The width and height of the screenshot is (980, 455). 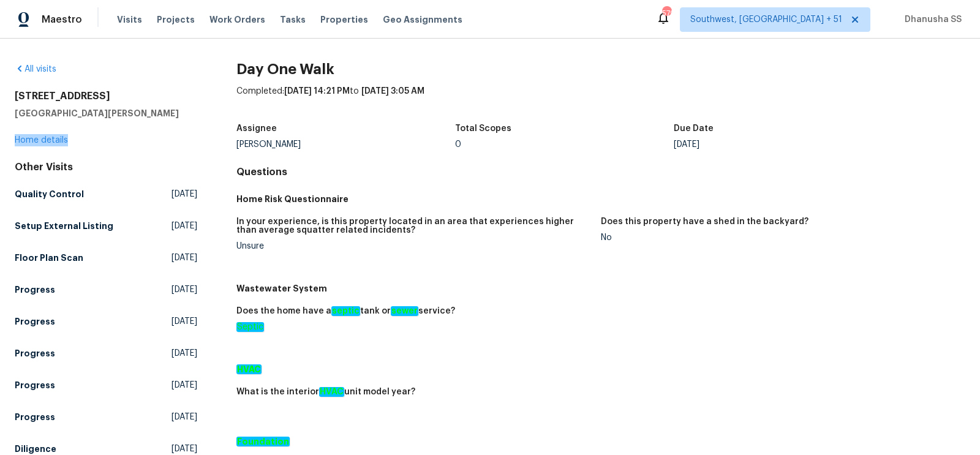 I want to click on a: Home details, so click(x=41, y=140).